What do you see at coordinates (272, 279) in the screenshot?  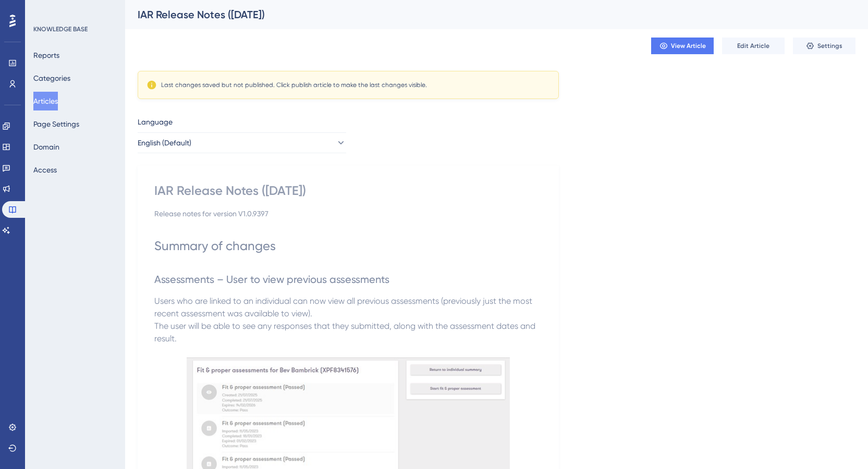 I see `span: Assessments – User to view previous assessments` at bounding box center [272, 279].